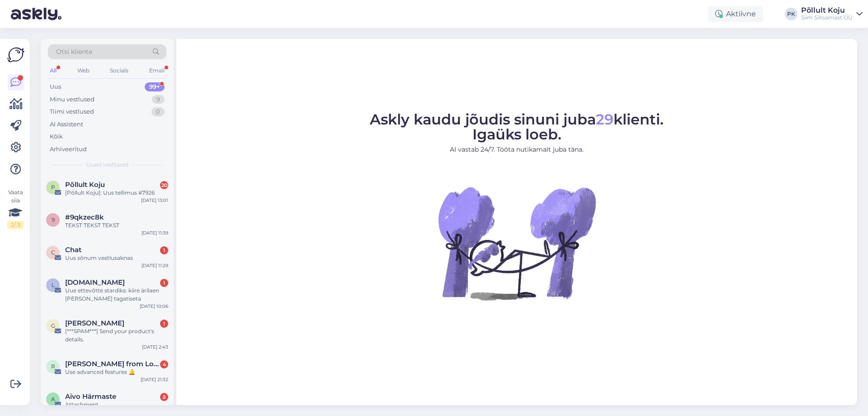 This screenshot has height=416, width=868. I want to click on div: 9, so click(158, 99).